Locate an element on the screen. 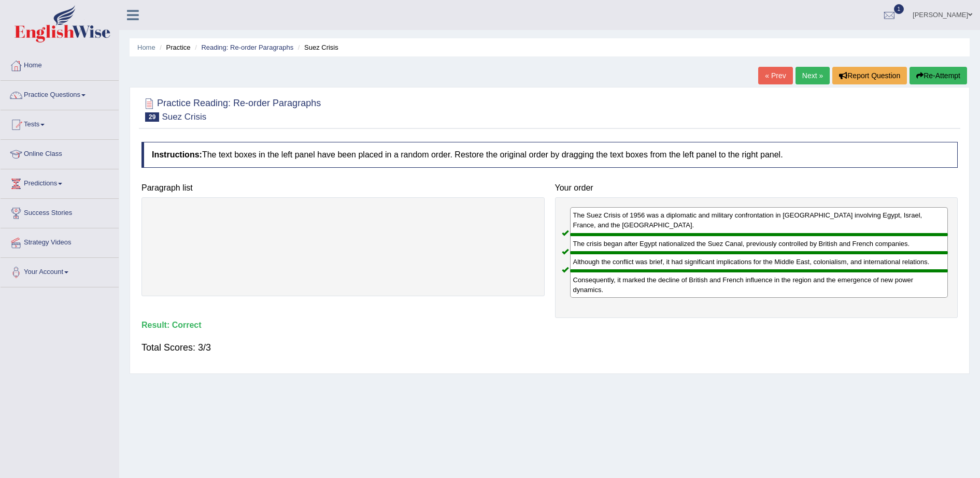 The width and height of the screenshot is (980, 478). a: Practice Questions is located at coordinates (60, 94).